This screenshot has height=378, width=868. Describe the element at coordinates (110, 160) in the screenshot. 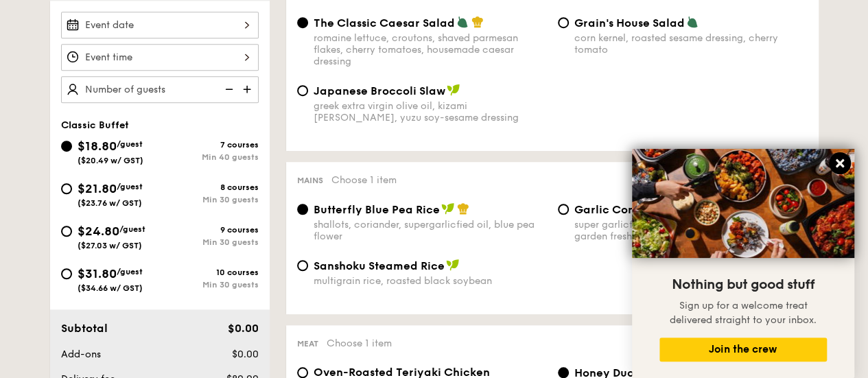

I see `span: ($20.49 w/ GST)` at that location.